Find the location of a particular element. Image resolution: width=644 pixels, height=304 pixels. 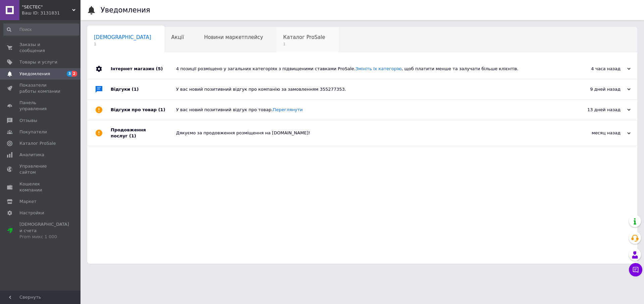

span: Уведомления is located at coordinates (35, 74).